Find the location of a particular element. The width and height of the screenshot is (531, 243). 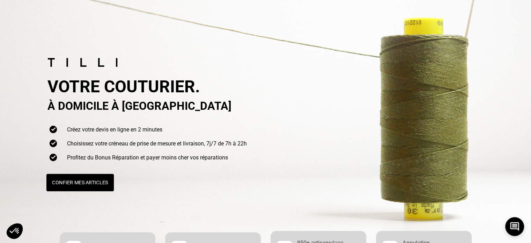

span: Choisissez votre créneau de prise de mesure et livraison, 7j/7 de 7h à 22h is located at coordinates (157, 143).